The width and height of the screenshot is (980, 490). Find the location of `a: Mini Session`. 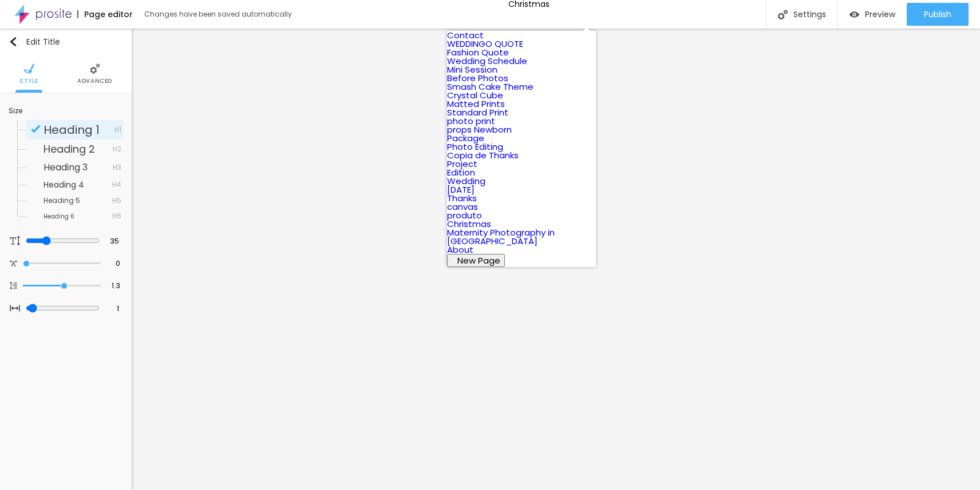

a: Mini Session is located at coordinates (472, 69).